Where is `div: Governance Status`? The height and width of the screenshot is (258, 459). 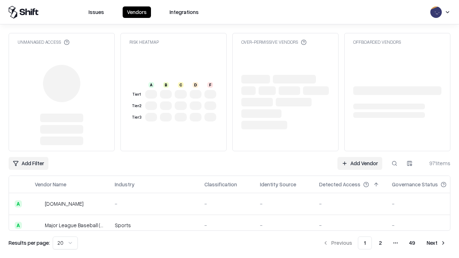 div: Governance Status is located at coordinates (415, 185).